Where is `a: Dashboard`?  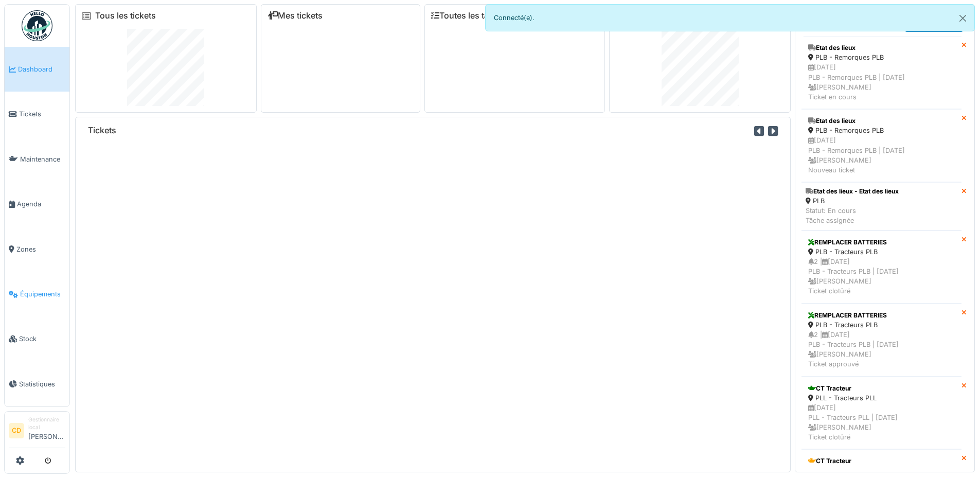
a: Dashboard is located at coordinates (37, 69).